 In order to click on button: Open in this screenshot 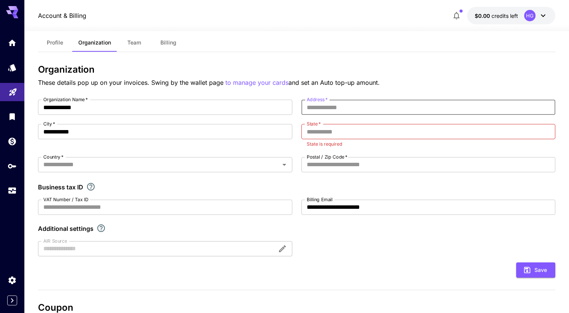, I will do `click(284, 165)`.